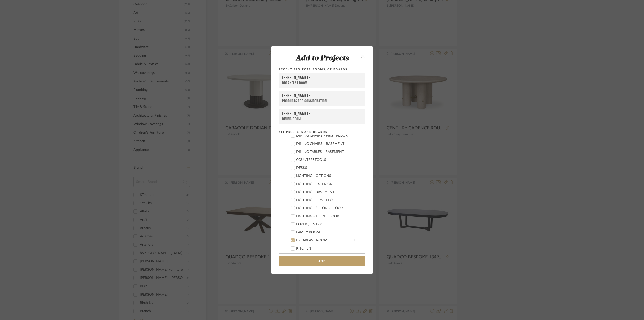  What do you see at coordinates (329, 249) in the screenshot?
I see `div: KITCHEN` at bounding box center [329, 249].